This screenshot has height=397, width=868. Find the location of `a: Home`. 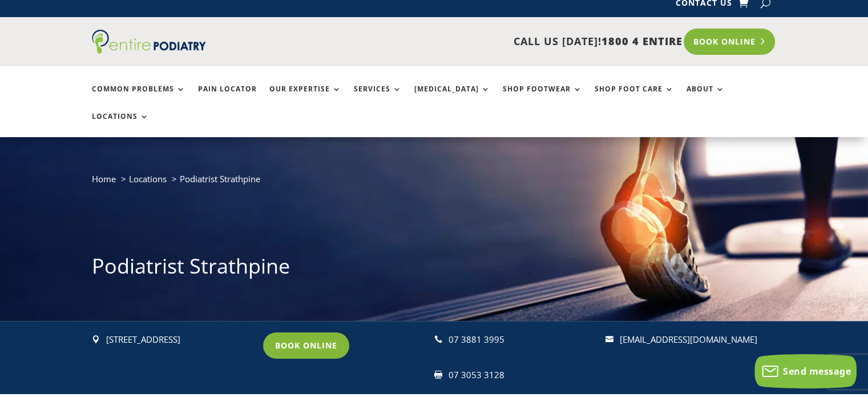

a: Home is located at coordinates (104, 179).